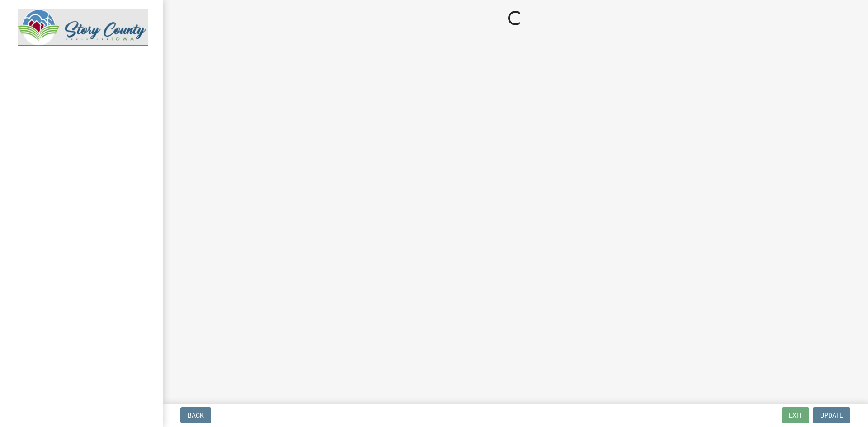 This screenshot has height=427, width=868. Describe the element at coordinates (83, 27) in the screenshot. I see `img: Story County, Iowa` at that location.